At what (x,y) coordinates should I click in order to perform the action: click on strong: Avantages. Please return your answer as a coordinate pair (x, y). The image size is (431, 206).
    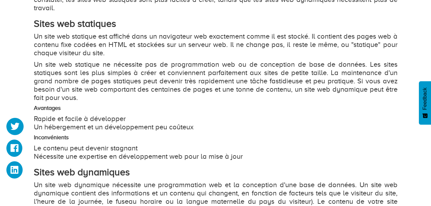
    Looking at the image, I should click on (47, 108).